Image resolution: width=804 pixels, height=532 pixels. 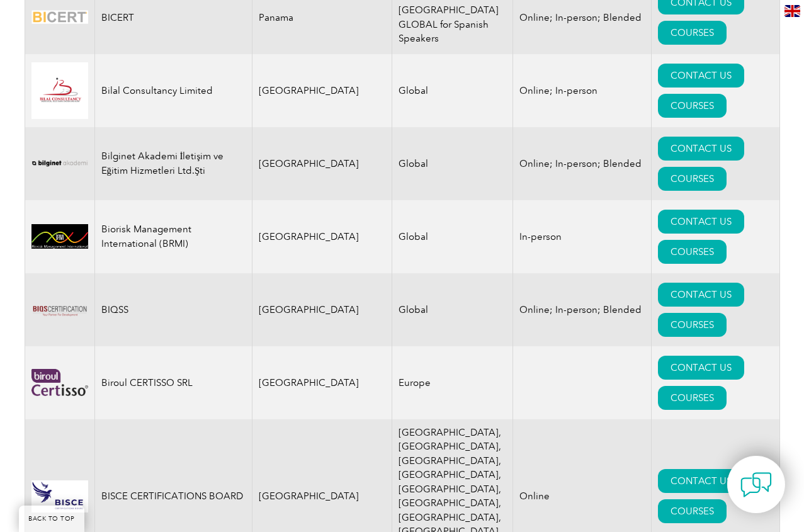 I want to click on td: BIQSS, so click(x=173, y=310).